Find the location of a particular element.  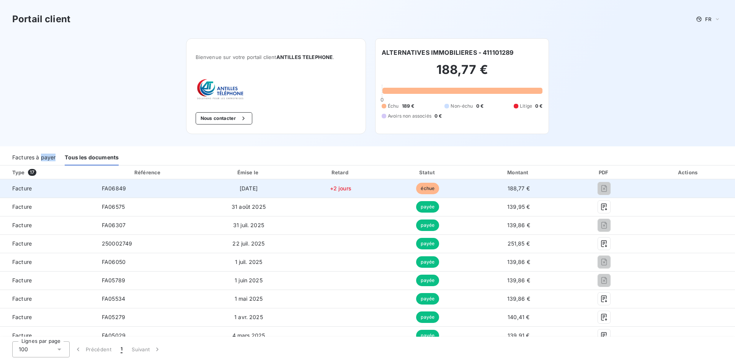

span: ANTILLES TELEPHONE is located at coordinates (305, 57).